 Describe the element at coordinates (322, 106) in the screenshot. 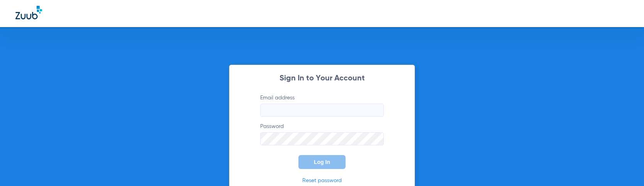

I see `label: Email address` at that location.